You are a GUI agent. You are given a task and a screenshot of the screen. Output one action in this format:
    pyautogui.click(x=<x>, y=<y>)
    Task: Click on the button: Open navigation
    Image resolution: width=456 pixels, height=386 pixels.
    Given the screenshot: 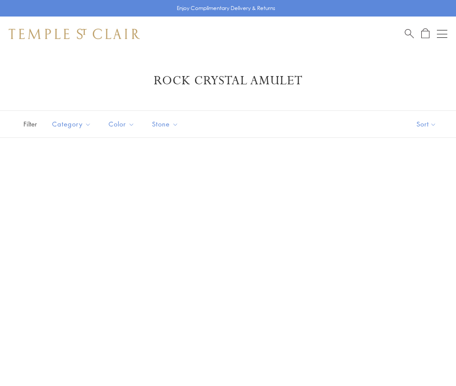 What is the action you would take?
    pyautogui.click(x=442, y=34)
    